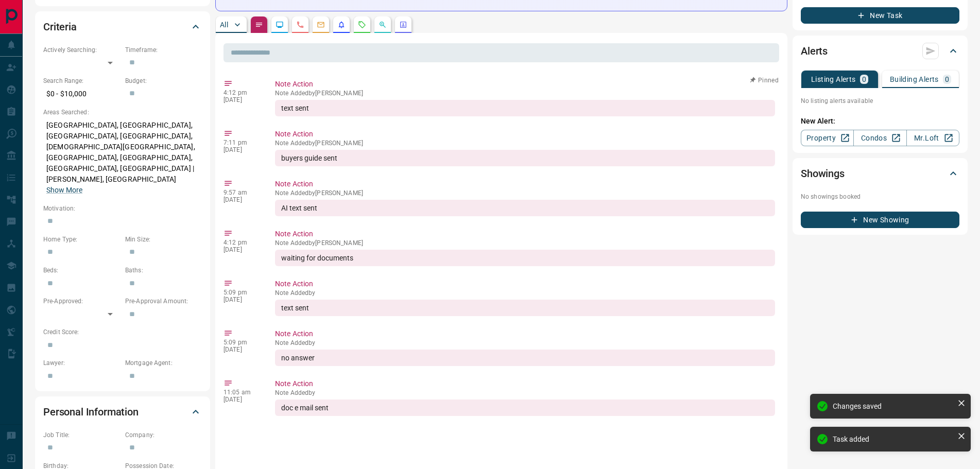 The width and height of the screenshot is (980, 469). I want to click on svg: Emails, so click(321, 25).